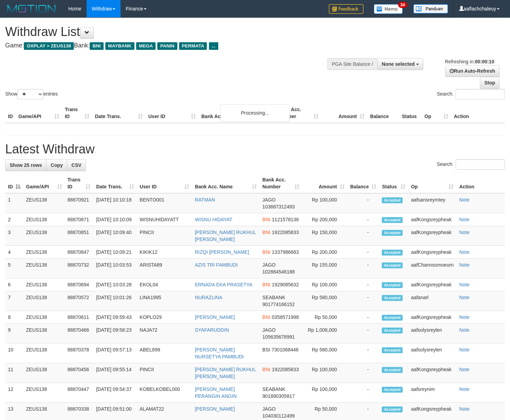 This screenshot has width=510, height=420. What do you see at coordinates (14, 301) in the screenshot?
I see `td: 7` at bounding box center [14, 301].